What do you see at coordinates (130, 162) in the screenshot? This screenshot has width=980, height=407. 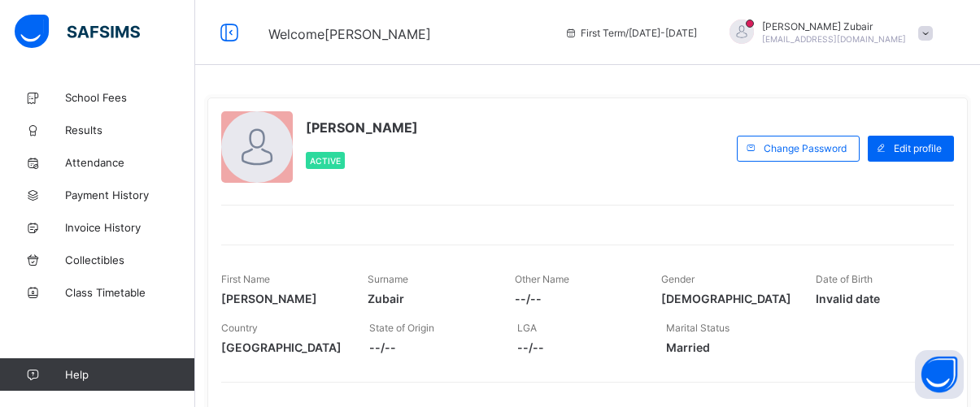 I see `span: Attendance` at bounding box center [130, 162].